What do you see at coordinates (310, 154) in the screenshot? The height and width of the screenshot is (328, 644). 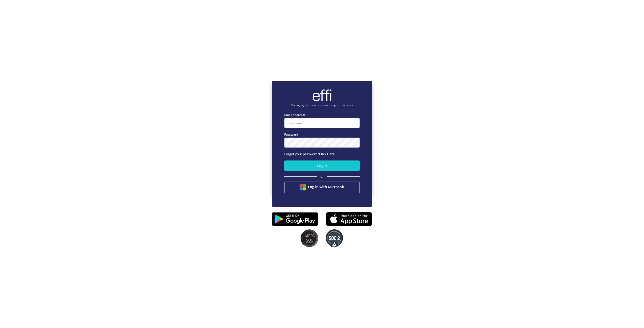 I see `span: Forgot your password?` at bounding box center [310, 154].